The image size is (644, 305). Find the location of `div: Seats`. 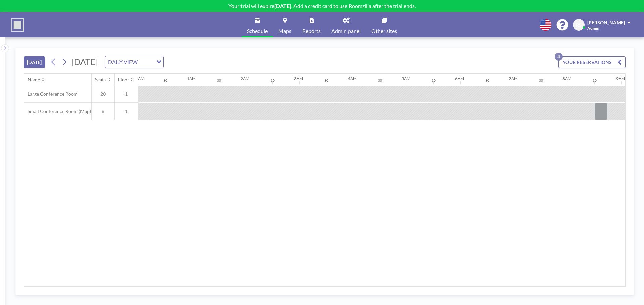

div: Seats is located at coordinates (101, 80).